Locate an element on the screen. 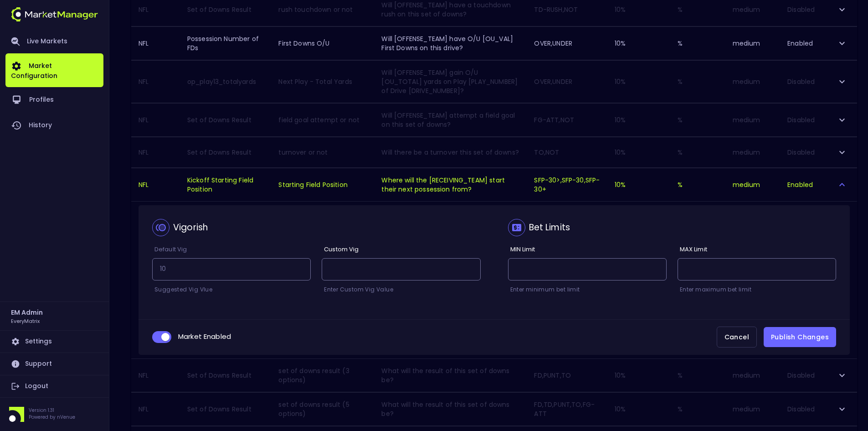 Image resolution: width=868 pixels, height=431 pixels. label: MIN Limit is located at coordinates (522, 249).